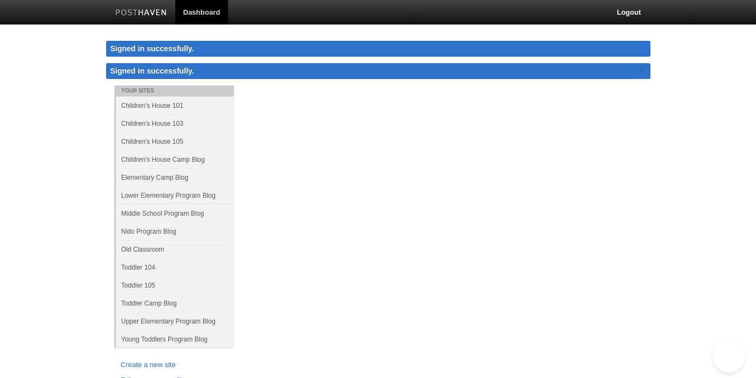 The width and height of the screenshot is (756, 378). I want to click on a: Toddler 104, so click(175, 267).